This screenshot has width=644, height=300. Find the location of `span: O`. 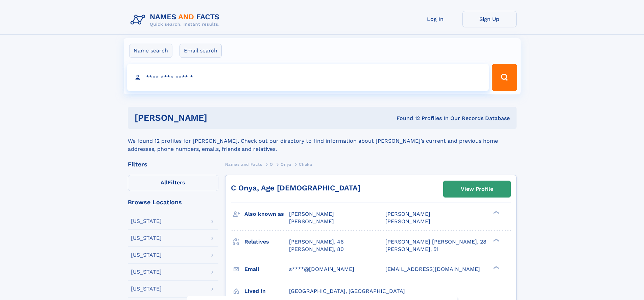

span: O is located at coordinates (272, 165).